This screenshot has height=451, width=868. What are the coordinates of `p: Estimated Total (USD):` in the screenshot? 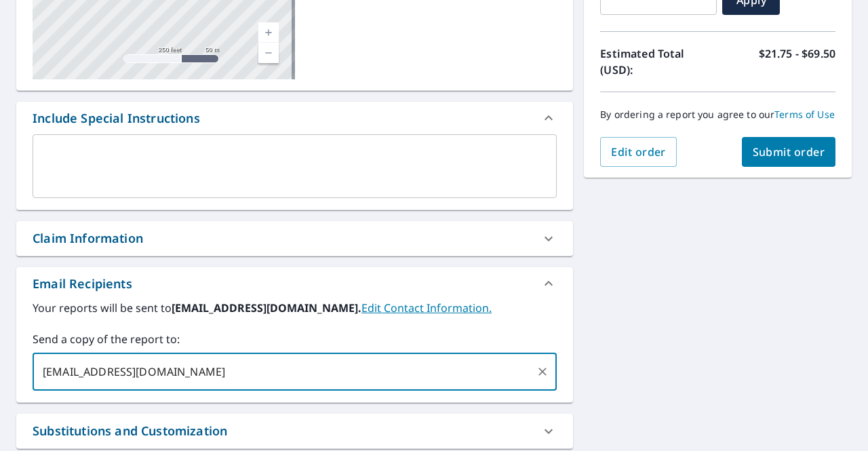 It's located at (658, 62).